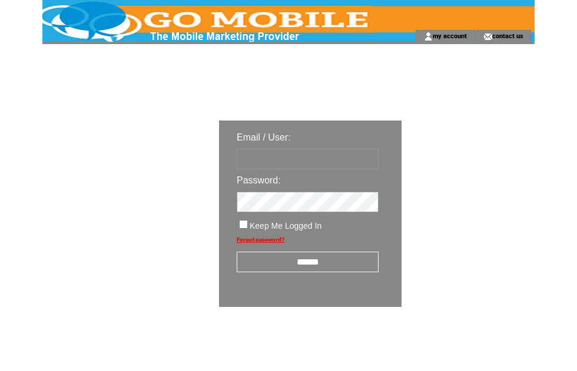 The width and height of the screenshot is (577, 371). I want to click on span: Keep Me Logged In, so click(285, 226).